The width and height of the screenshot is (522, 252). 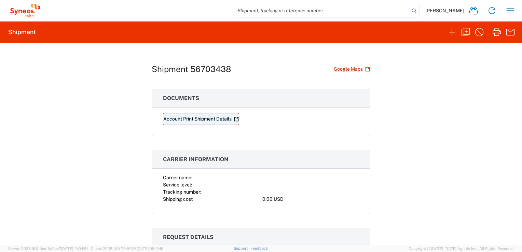 I want to click on a: Google Maps, so click(x=352, y=69).